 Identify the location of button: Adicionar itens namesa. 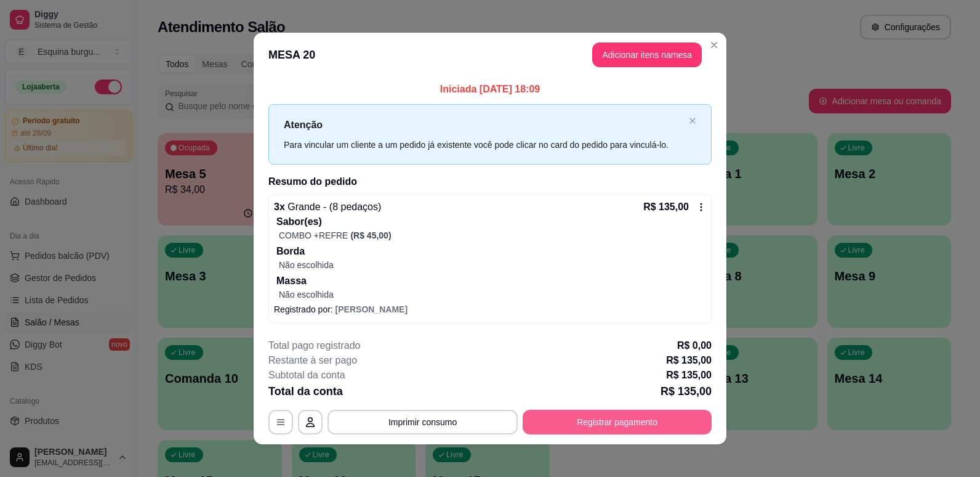
(647, 55).